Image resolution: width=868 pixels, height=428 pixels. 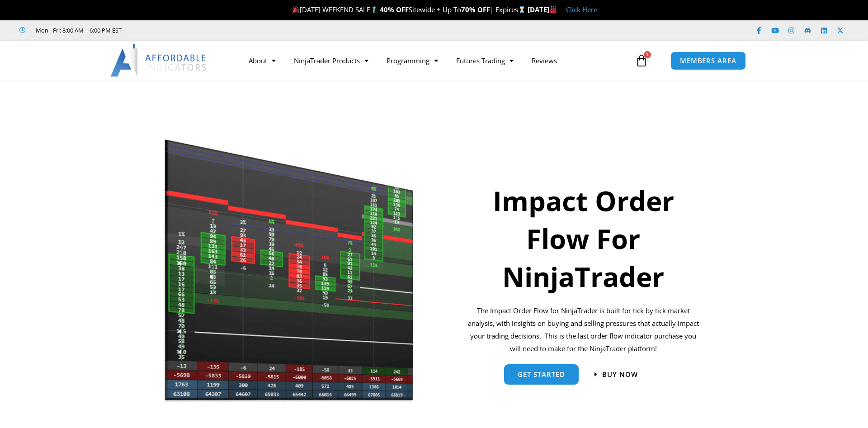 What do you see at coordinates (77, 30) in the screenshot?
I see `span: Mon - Fri: 8:00 AM – 6:00 PM EST` at bounding box center [77, 30].